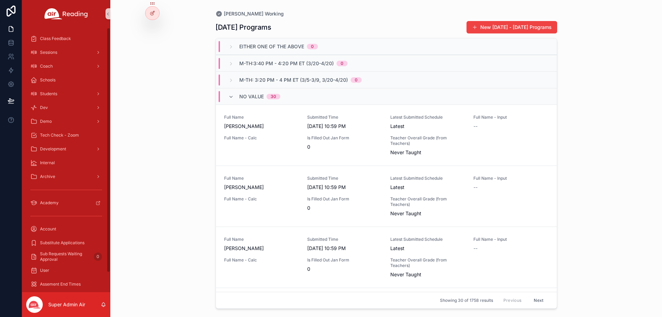 The width and height of the screenshot is (662, 317). Describe the element at coordinates (66, 94) in the screenshot. I see `a: Students` at that location.